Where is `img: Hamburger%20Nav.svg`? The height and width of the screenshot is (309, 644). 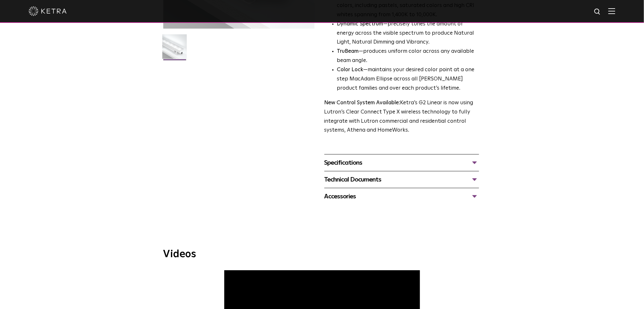
img: Hamburger%20Nav.svg is located at coordinates (612, 11).